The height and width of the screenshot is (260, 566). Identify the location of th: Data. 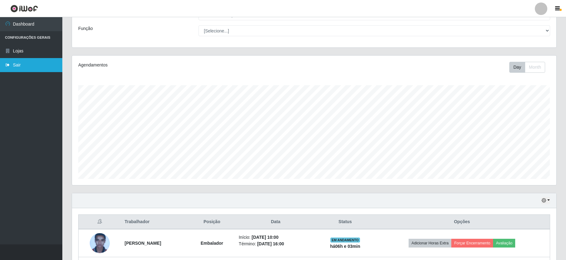
(276, 222).